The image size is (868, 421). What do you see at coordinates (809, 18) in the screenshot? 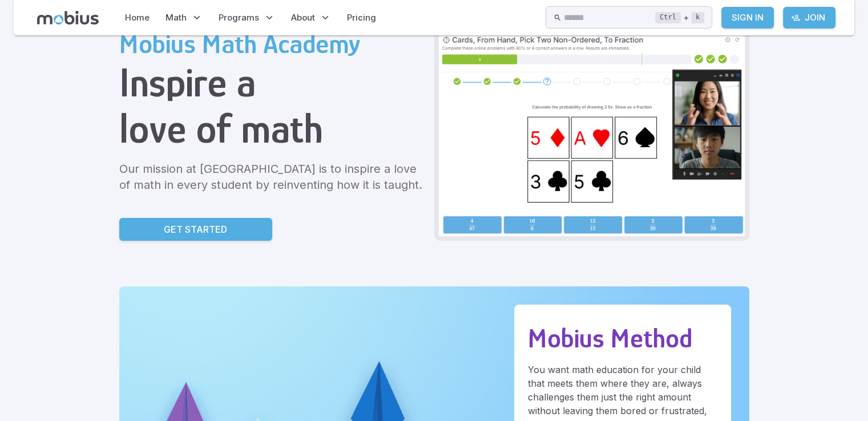
I see `a: Join` at bounding box center [809, 18].